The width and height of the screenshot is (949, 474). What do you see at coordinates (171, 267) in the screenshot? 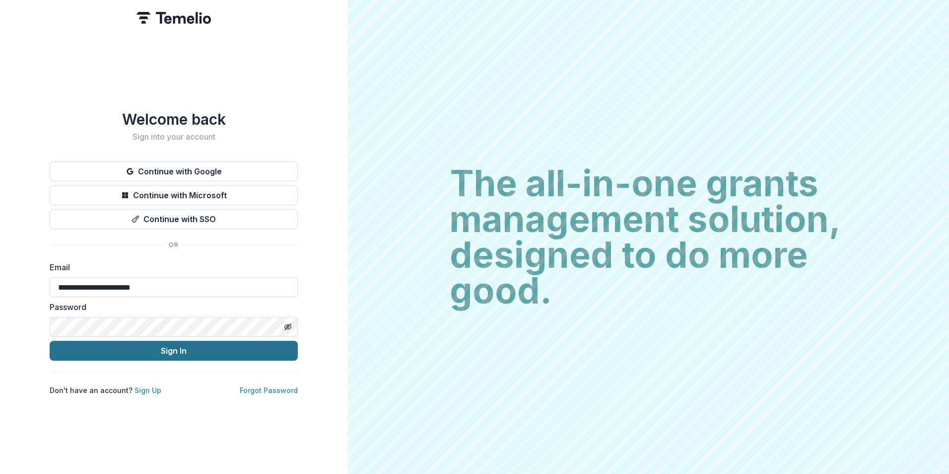
I see `label: Email` at bounding box center [171, 267].